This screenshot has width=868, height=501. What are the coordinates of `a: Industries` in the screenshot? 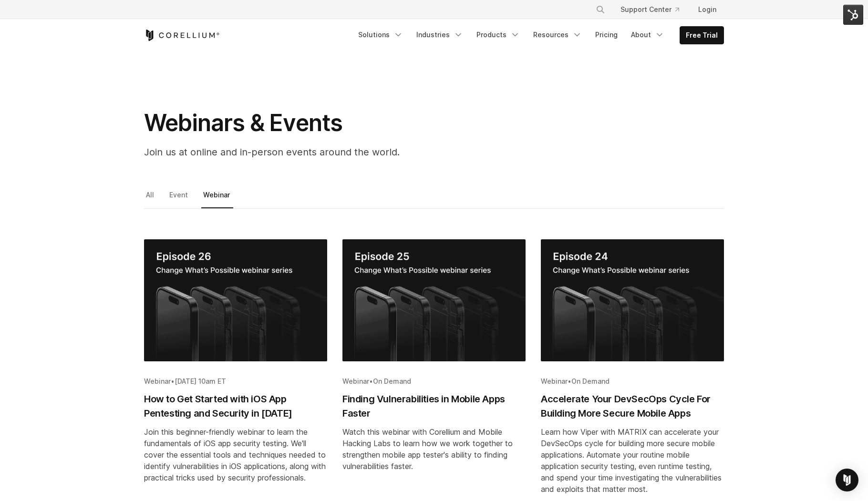 It's located at (440, 35).